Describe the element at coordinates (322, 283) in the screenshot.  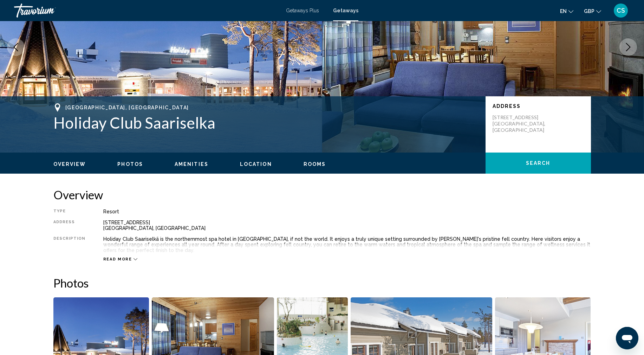
I see `h2: Photos` at that location.